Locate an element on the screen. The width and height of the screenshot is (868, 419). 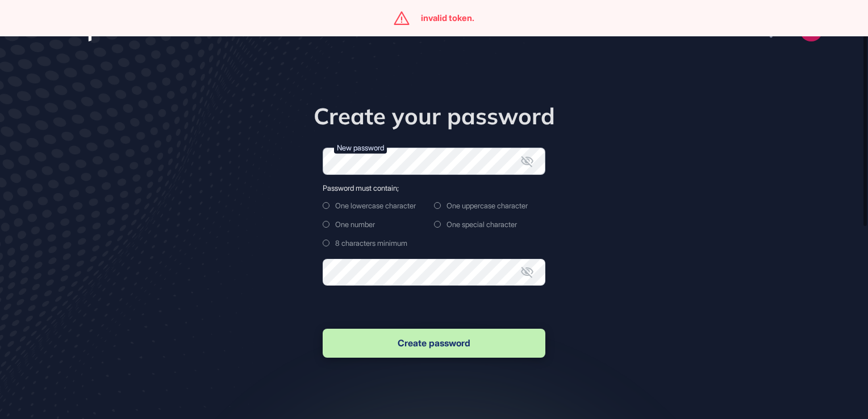
div: One uppercase character is located at coordinates (490, 205).